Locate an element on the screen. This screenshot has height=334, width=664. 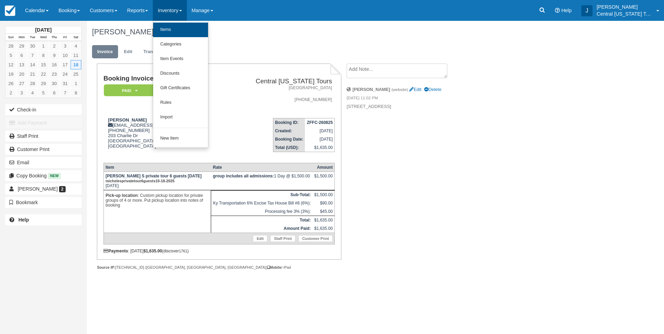
a: 31 is located at coordinates (65, 83).